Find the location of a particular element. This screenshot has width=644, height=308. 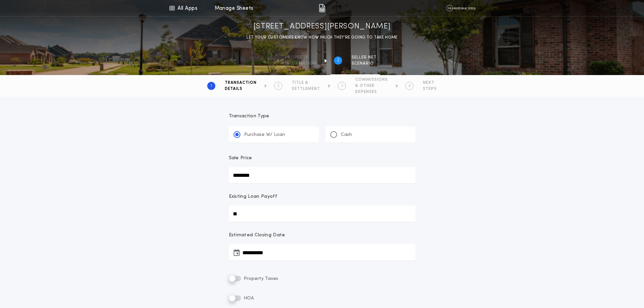

span: DETAILS is located at coordinates (241, 89).